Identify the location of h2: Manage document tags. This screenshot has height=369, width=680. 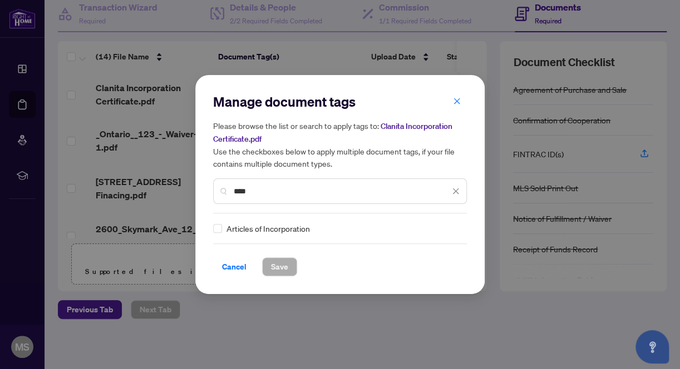
(340, 102).